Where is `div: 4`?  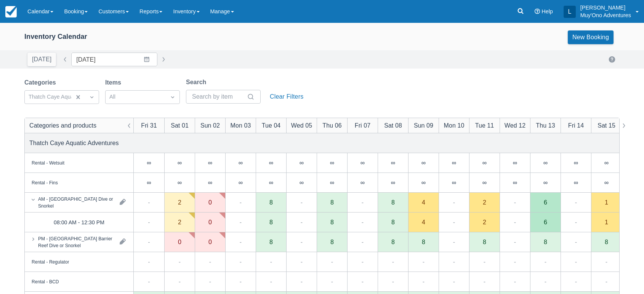
div: 4 is located at coordinates (423, 222).